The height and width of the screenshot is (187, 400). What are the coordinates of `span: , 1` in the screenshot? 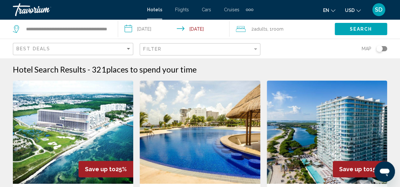 It's located at (275, 29).